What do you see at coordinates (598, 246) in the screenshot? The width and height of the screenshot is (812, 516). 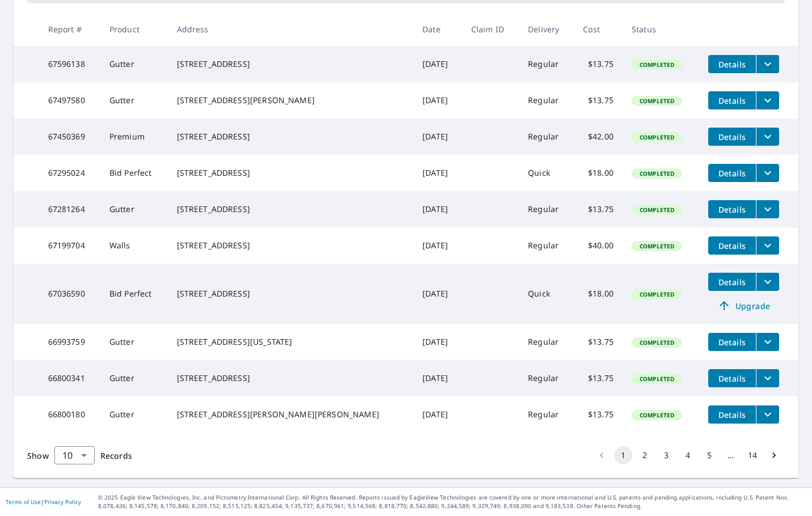 I see `td: $40.00` at bounding box center [598, 246].